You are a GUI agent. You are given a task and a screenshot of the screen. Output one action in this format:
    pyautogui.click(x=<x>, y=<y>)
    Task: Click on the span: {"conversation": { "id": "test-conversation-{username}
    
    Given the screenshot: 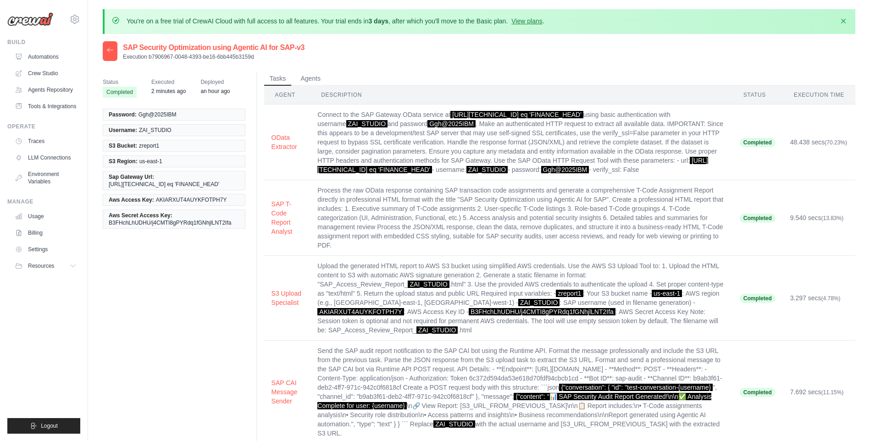 What is the action you would take?
    pyautogui.click(x=636, y=388)
    